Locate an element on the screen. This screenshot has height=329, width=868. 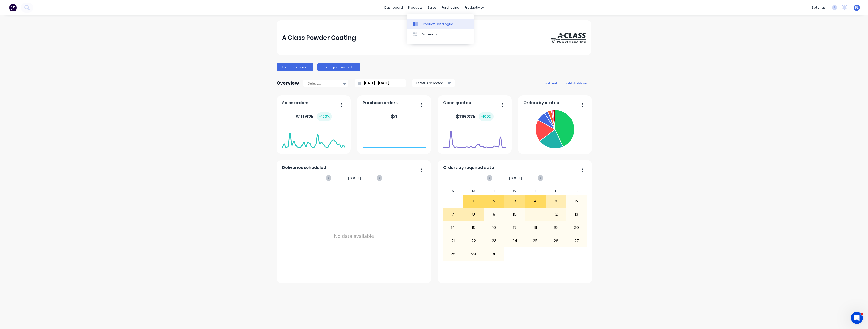
div: settings is located at coordinates (819, 7).